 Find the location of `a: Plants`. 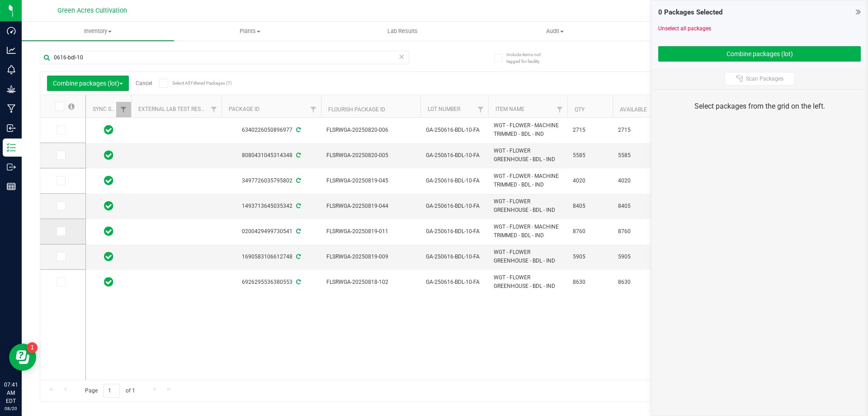

a: Plants is located at coordinates (250, 31).